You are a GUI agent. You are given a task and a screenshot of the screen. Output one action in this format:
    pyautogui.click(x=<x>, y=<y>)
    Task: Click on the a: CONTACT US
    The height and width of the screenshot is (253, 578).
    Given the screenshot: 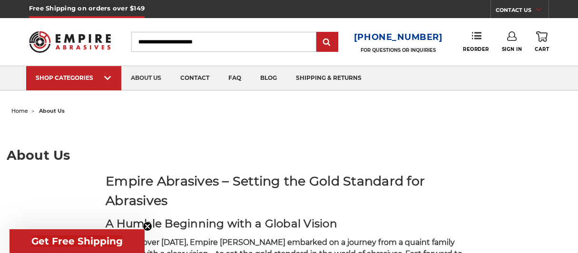 What is the action you would take?
    pyautogui.click(x=522, y=11)
    